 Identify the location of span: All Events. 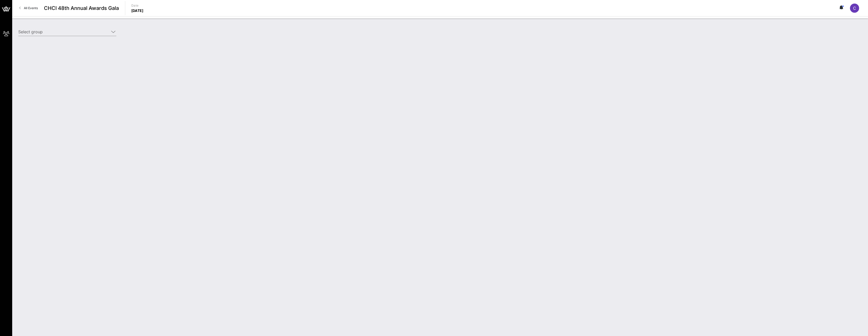
(31, 8).